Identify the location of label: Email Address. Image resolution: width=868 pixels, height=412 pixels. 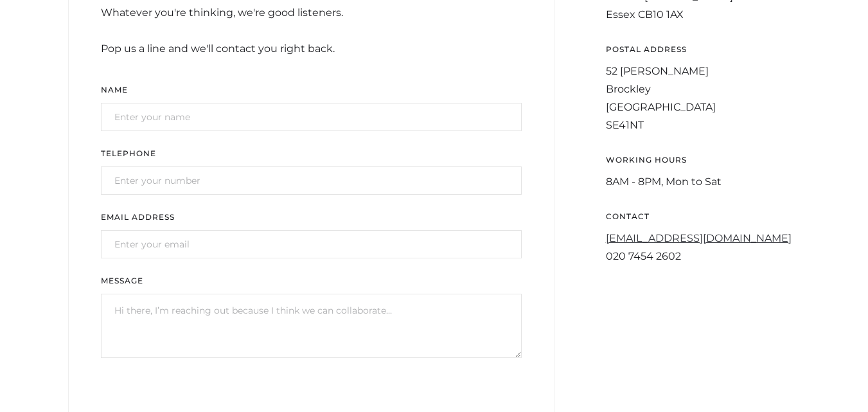
(311, 217).